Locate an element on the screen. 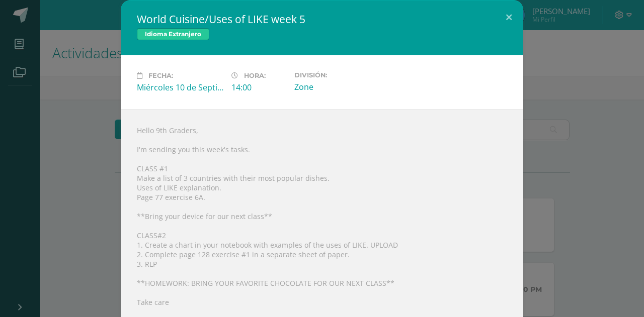 The width and height of the screenshot is (644, 317). div: 14:00 is located at coordinates (259, 88).